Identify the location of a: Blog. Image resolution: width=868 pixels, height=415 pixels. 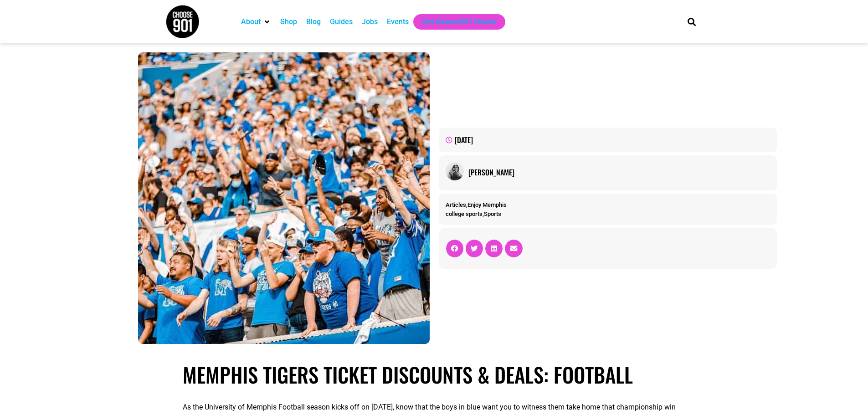
(314, 22).